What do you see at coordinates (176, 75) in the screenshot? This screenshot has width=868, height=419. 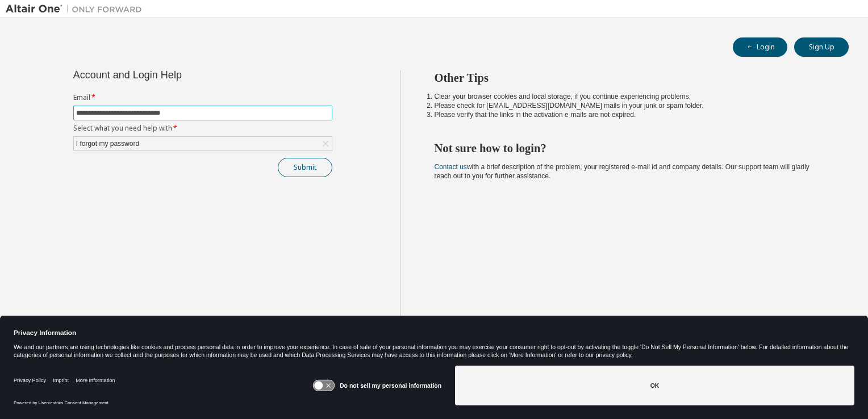 I see `div: Account and Login Help` at bounding box center [176, 75].